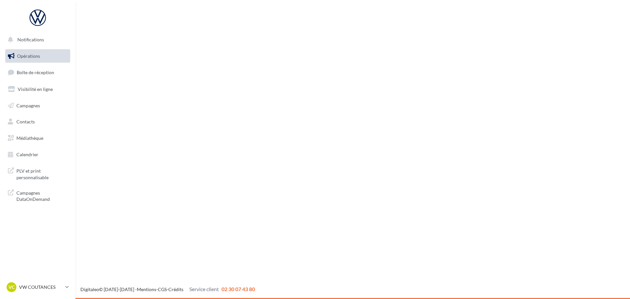 The height and width of the screenshot is (299, 630). Describe the element at coordinates (38, 106) in the screenshot. I see `a: Campagnes` at that location.